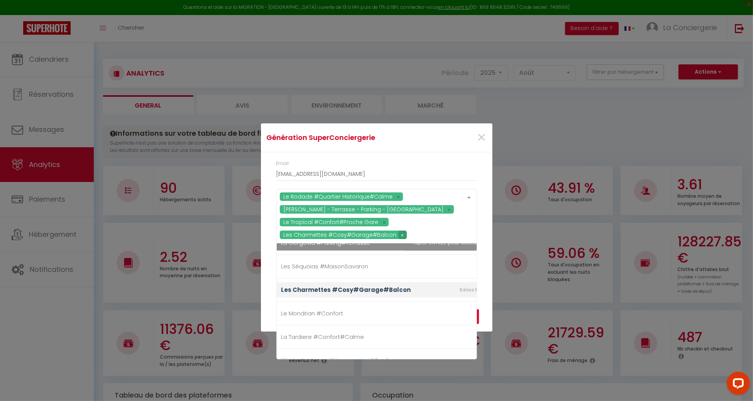 This screenshot has height=401, width=753. I want to click on span: Les Séquoias #MaisonSavaron, so click(325, 266).